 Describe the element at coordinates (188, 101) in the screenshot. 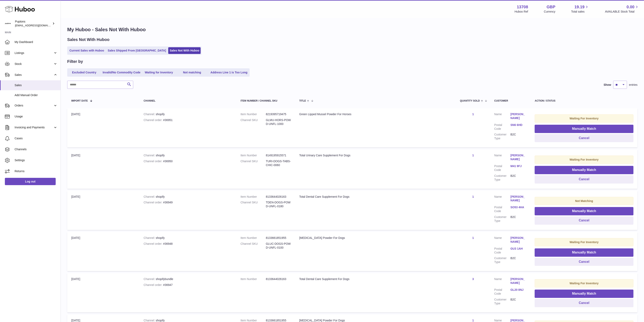

I see `div: Channel` at that location.